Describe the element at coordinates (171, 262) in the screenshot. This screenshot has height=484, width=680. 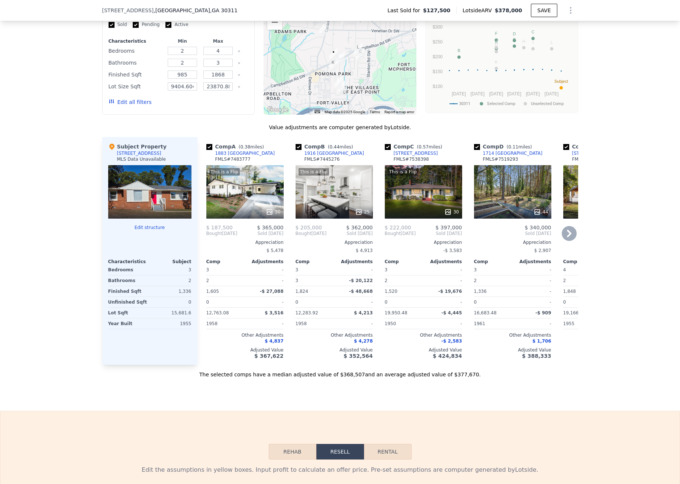
I see `div: Subject` at that location.